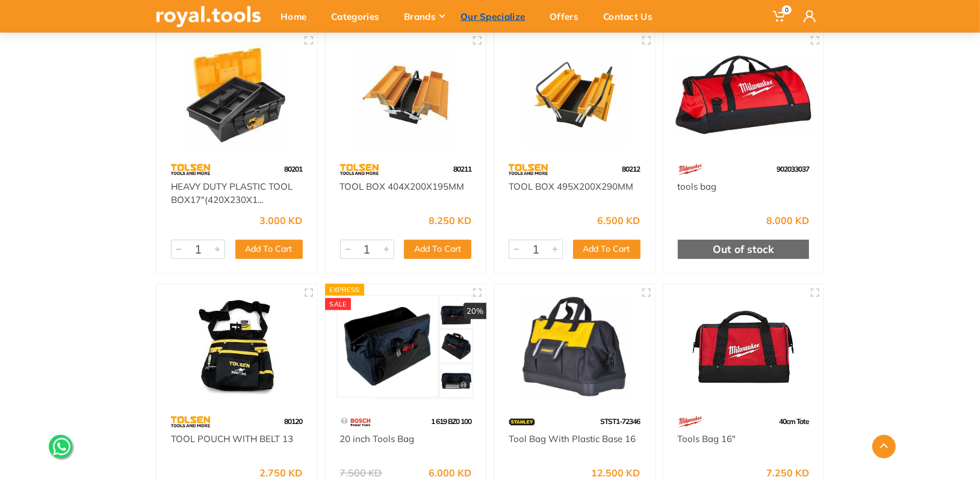  I want to click on img: Royal Tools - 20 inch Tools Bag, so click(406, 346).